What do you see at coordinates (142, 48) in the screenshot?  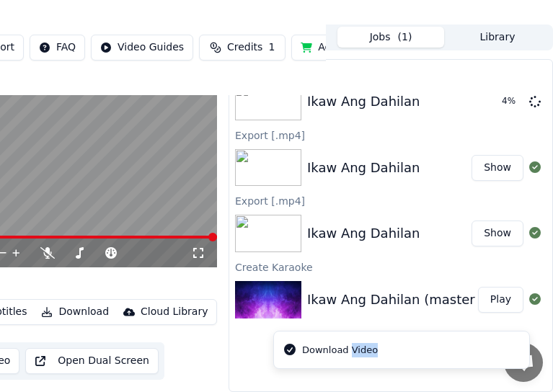 I see `button: Video Guides` at bounding box center [142, 48].